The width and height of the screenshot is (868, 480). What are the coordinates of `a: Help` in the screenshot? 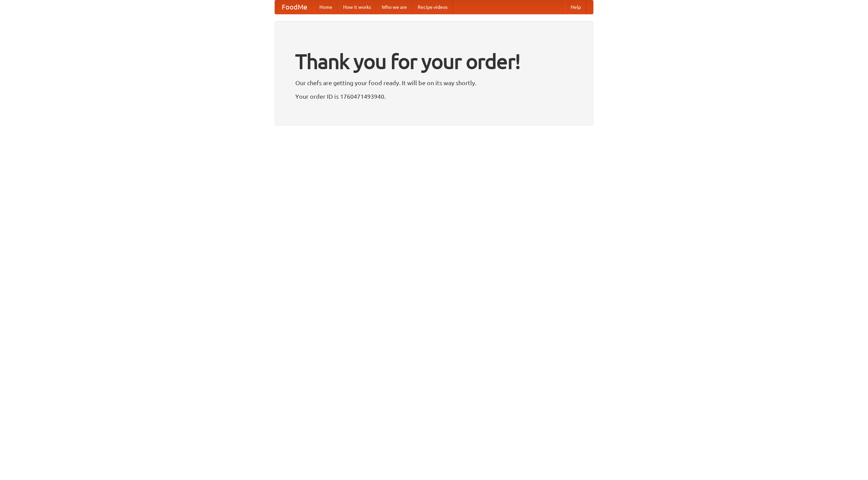 It's located at (576, 7).